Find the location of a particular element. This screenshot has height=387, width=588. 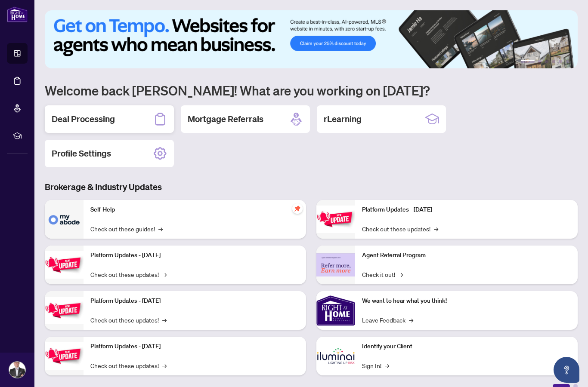

img: Self-Help is located at coordinates (64, 219).